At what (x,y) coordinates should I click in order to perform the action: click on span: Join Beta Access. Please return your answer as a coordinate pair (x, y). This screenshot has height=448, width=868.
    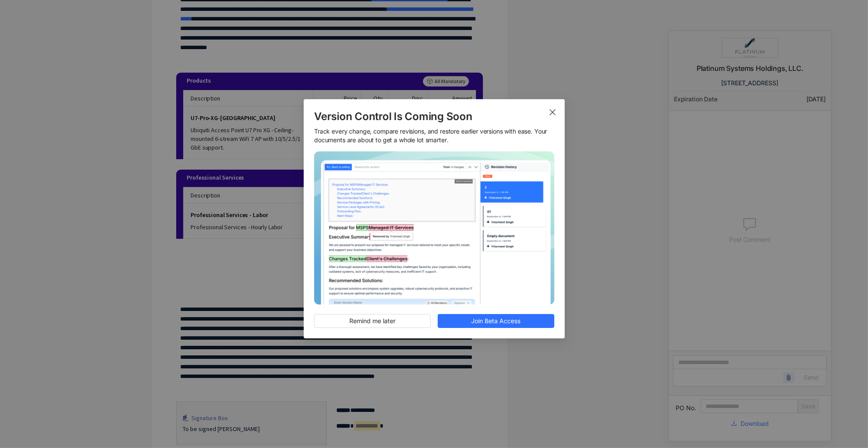
    Looking at the image, I should click on (495, 321).